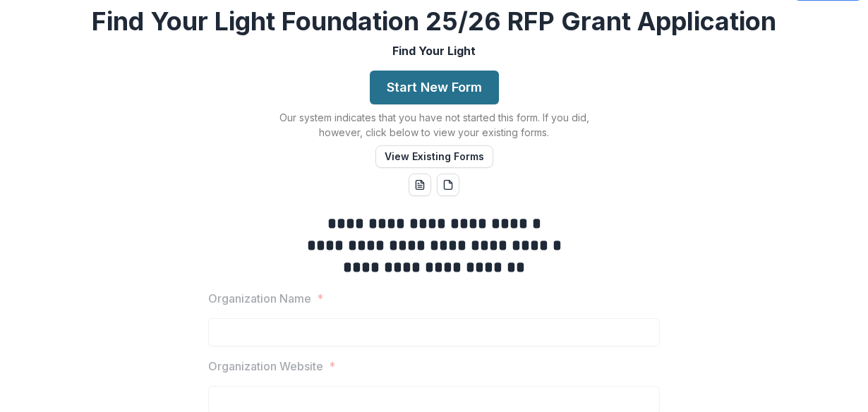 The image size is (868, 412). I want to click on p: Organization Website, so click(265, 366).